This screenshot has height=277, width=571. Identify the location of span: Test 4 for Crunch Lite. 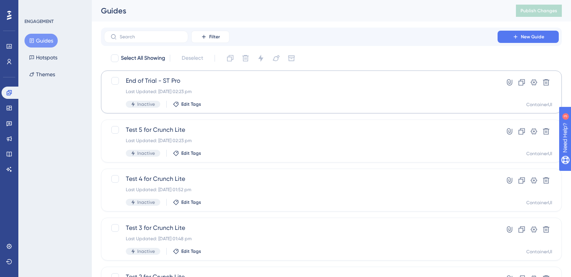
(301, 179).